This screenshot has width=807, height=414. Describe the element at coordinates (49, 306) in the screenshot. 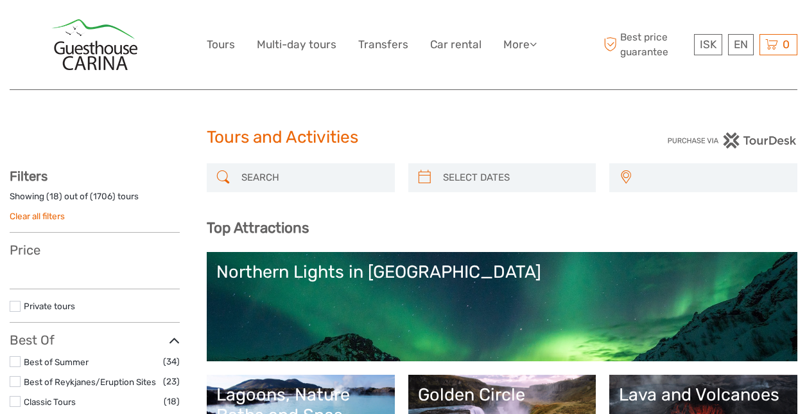

I see `a: Private tours` at that location.